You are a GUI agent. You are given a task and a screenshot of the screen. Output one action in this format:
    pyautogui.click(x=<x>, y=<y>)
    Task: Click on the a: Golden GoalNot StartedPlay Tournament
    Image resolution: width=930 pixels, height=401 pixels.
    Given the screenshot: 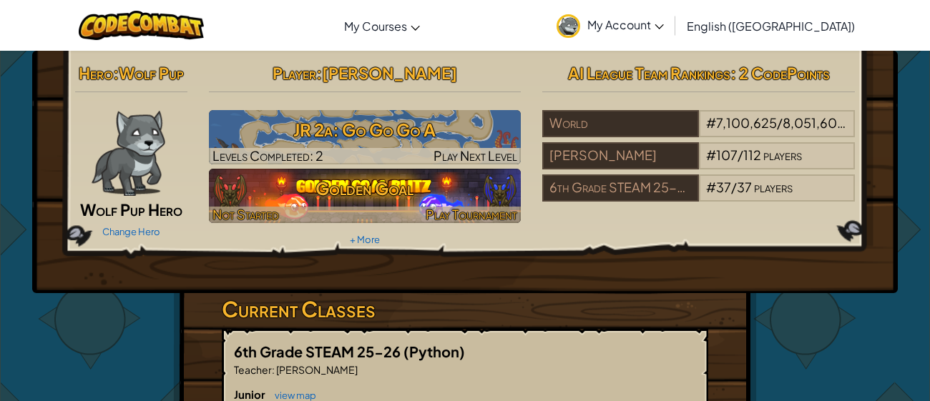 What is the action you would take?
    pyautogui.click(x=365, y=196)
    